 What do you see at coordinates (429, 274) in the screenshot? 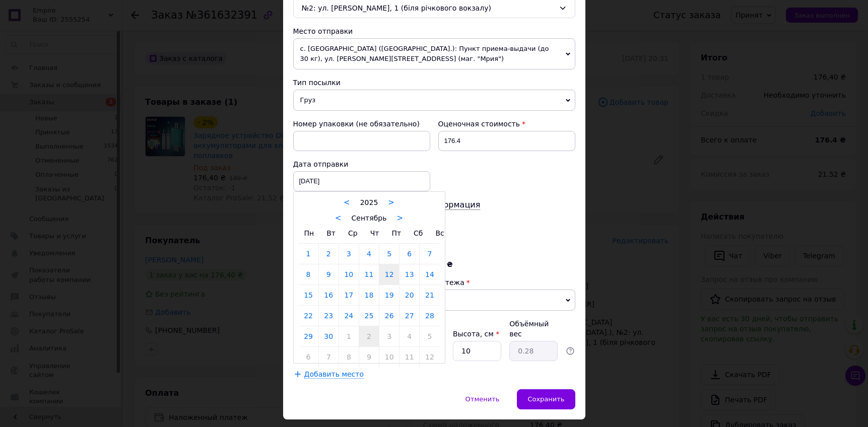
I see `a: 14` at bounding box center [429, 274].